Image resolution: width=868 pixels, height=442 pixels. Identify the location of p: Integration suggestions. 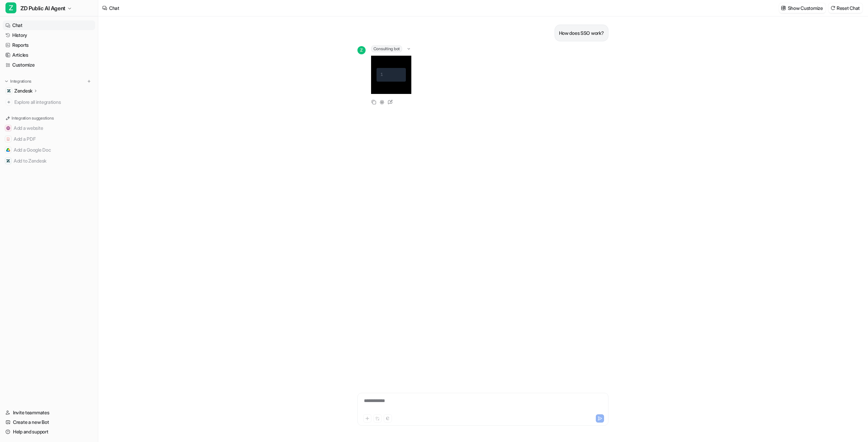
(33, 118).